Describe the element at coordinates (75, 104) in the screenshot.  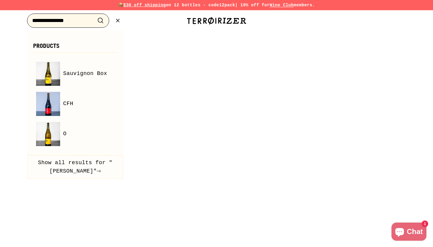
I see `a: CFH CFH` at that location.